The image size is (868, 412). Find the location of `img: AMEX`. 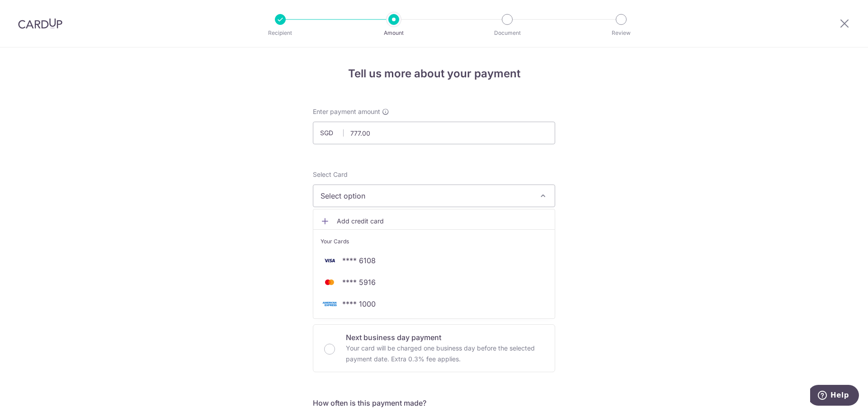

img: AMEX is located at coordinates (330, 303).